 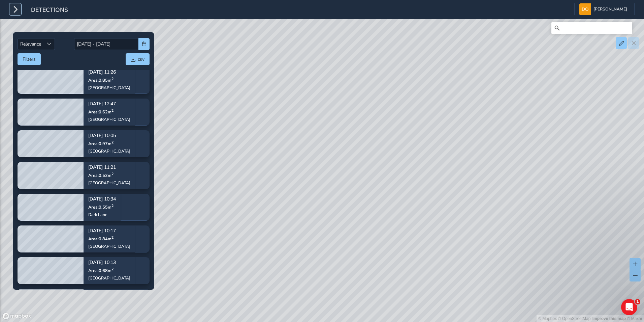 I want to click on div: Sort by Date, so click(x=49, y=44).